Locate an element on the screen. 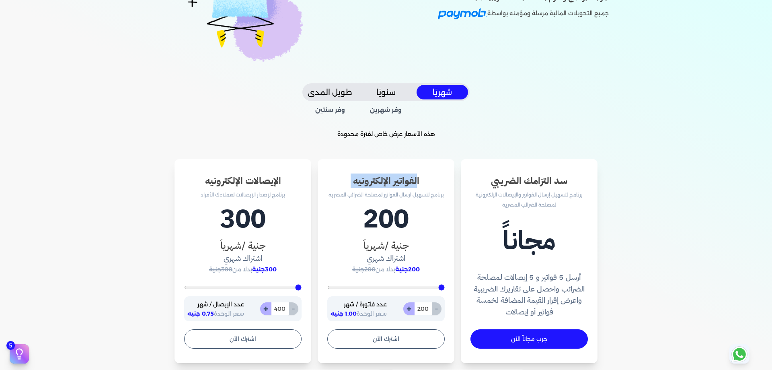 This screenshot has width=772, height=370. h3: سد التزامك الضريبي is located at coordinates (529, 181).